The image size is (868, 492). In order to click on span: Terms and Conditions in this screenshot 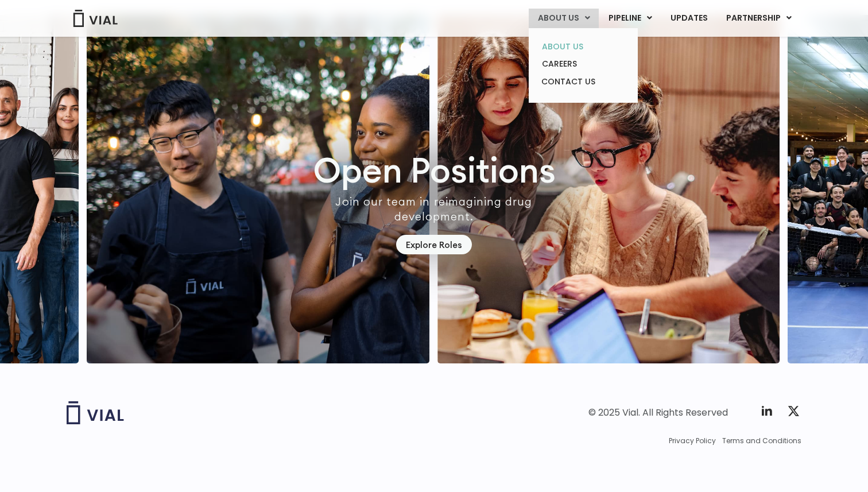, I will do `click(762, 441)`.